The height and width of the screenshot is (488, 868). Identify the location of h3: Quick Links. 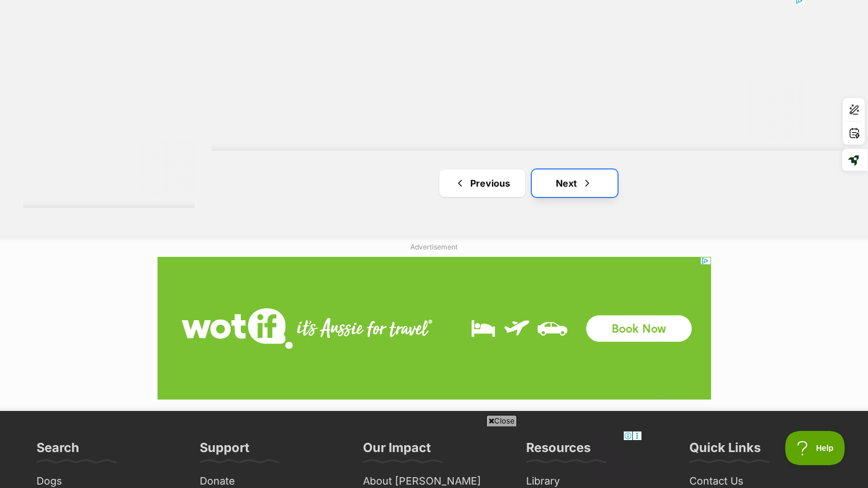
(725, 451).